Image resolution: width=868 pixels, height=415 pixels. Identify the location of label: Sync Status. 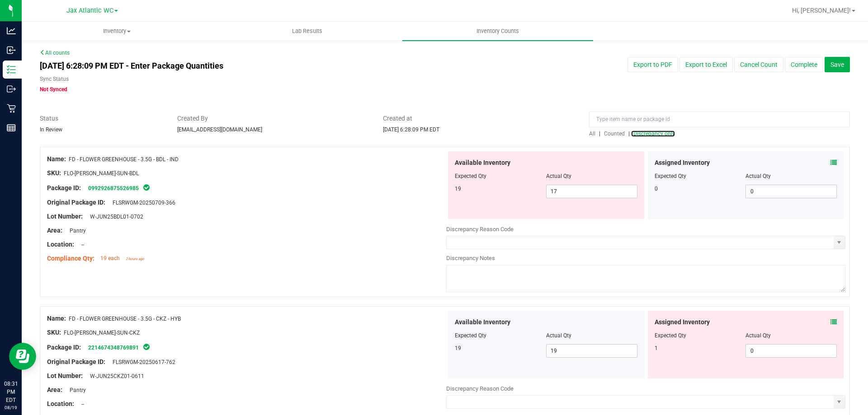
(54, 79).